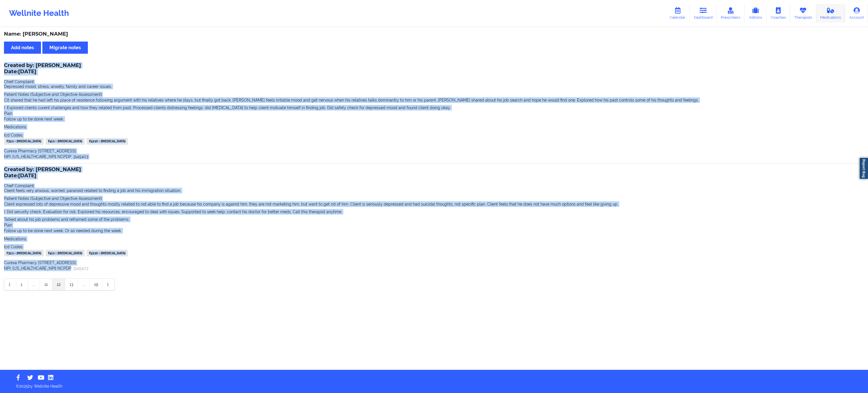 The image size is (868, 393). I want to click on a: 1, so click(22, 284).